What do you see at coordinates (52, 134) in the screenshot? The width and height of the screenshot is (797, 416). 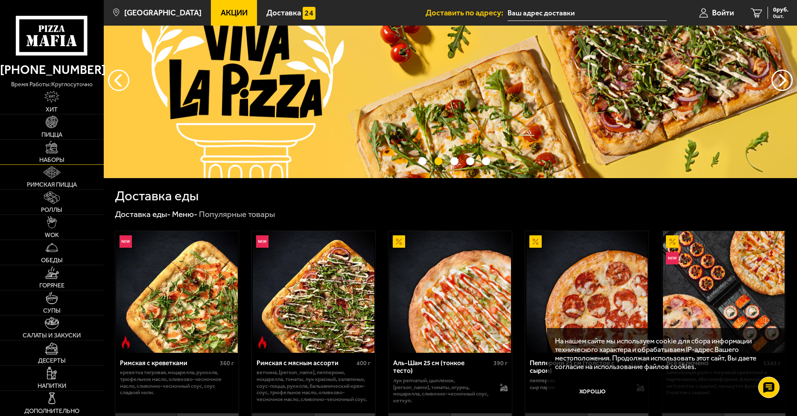 I see `span: Пицца` at bounding box center [52, 134].